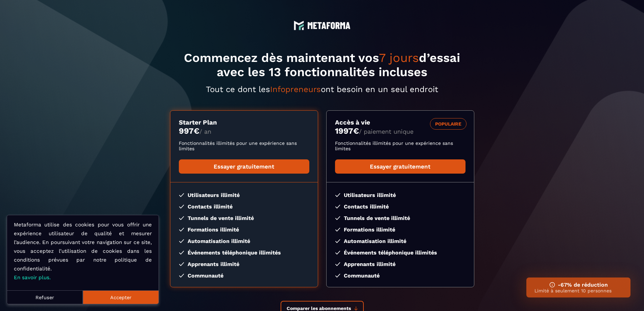  What do you see at coordinates (296, 89) in the screenshot?
I see `span: Infopreneurs` at bounding box center [296, 89].